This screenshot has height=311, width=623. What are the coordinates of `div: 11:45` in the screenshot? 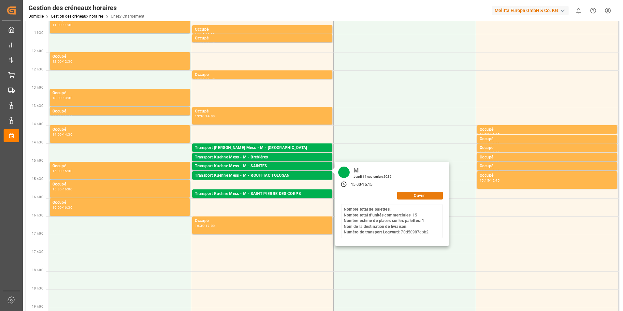 It's located at (210, 43).